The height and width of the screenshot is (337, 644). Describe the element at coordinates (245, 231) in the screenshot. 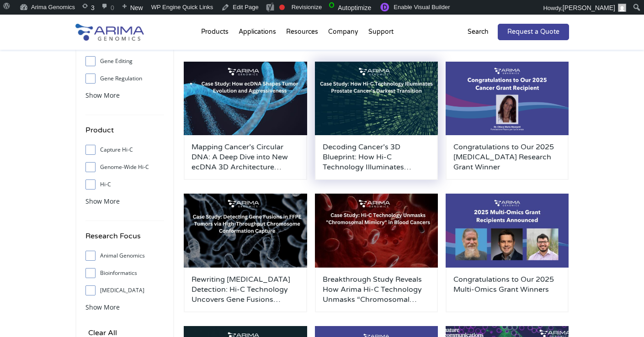

I see `img: Arima-March-Blog-Post-Banner-2-500x300.jpg` at that location.